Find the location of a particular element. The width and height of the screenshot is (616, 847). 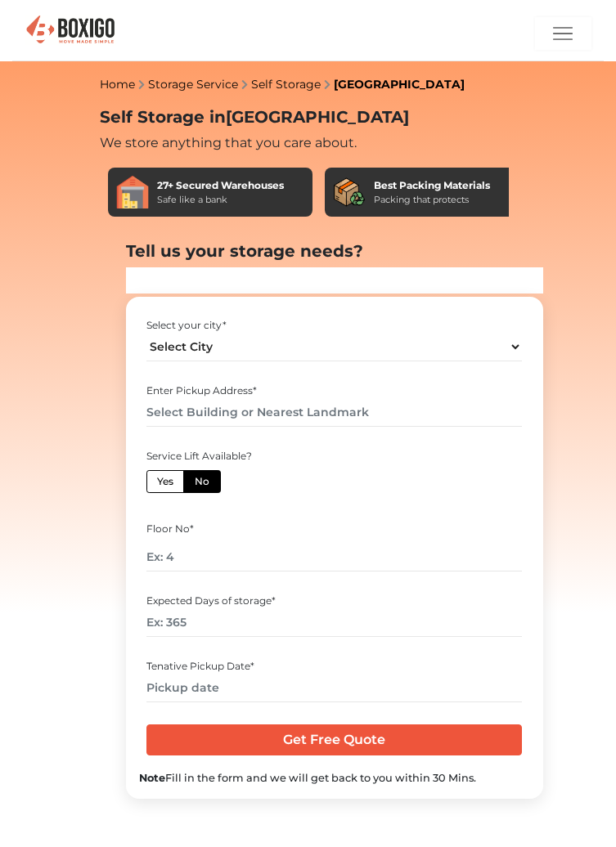

input: Ex: 365 is located at coordinates (333, 622).